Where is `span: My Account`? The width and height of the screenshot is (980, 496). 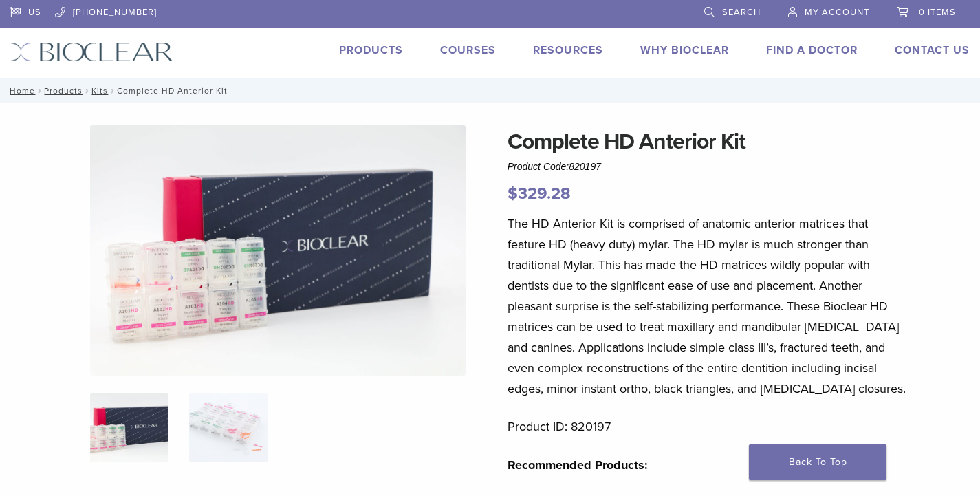
span: My Account is located at coordinates (837, 12).